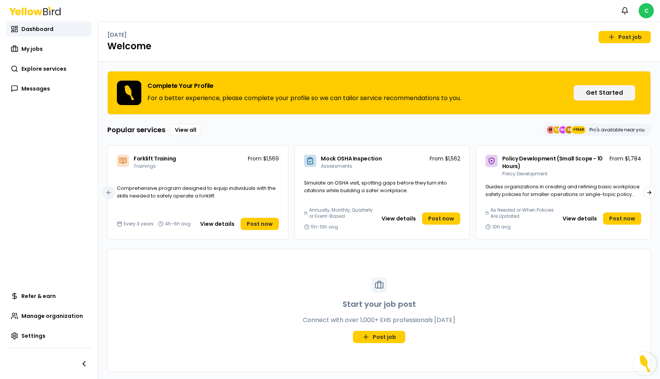 The width and height of the screenshot is (660, 379). Describe the element at coordinates (139, 224) in the screenshot. I see `span: Every 3 years` at that location.